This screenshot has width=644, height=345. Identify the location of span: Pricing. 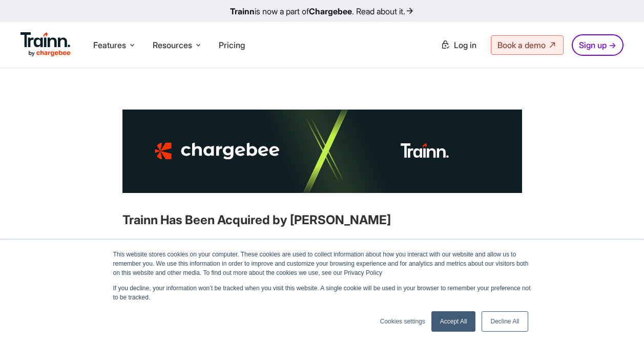
(232, 45).